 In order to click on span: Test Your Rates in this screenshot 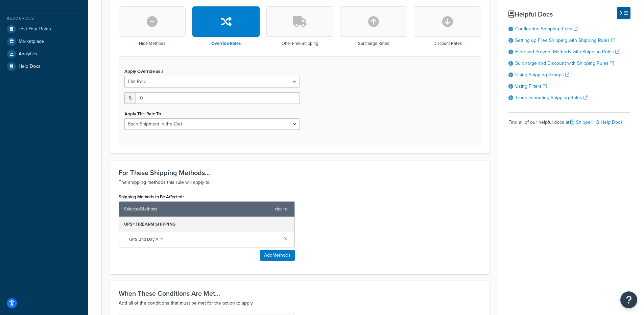, I will do `click(35, 29)`.